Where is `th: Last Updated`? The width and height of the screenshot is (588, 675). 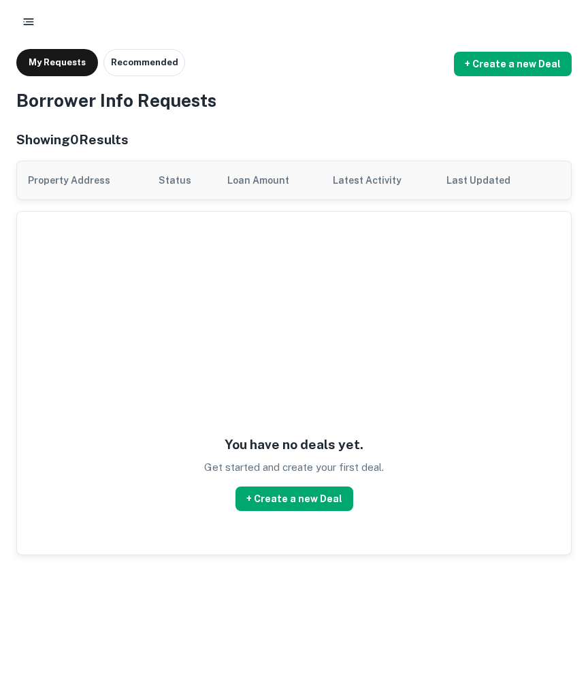 th: Last Updated is located at coordinates (489, 180).